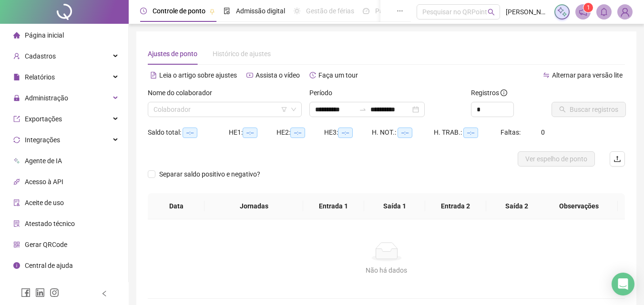 The image size is (644, 305). What do you see at coordinates (579, 206) in the screenshot?
I see `span: Observações` at bounding box center [579, 206].